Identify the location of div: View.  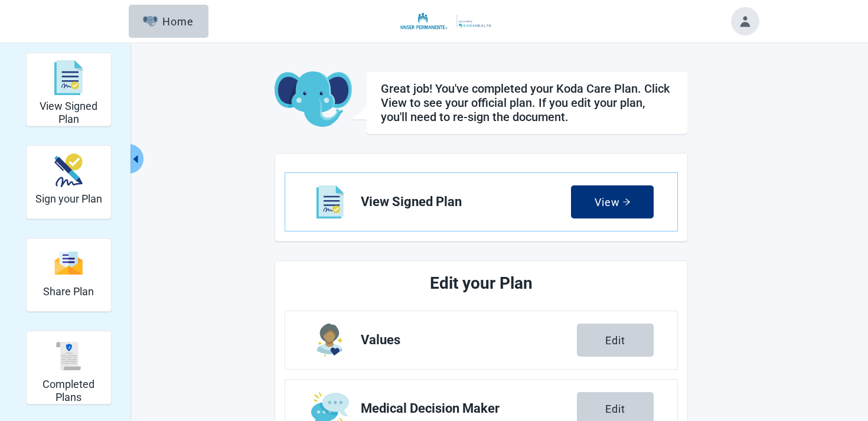
(612, 201).